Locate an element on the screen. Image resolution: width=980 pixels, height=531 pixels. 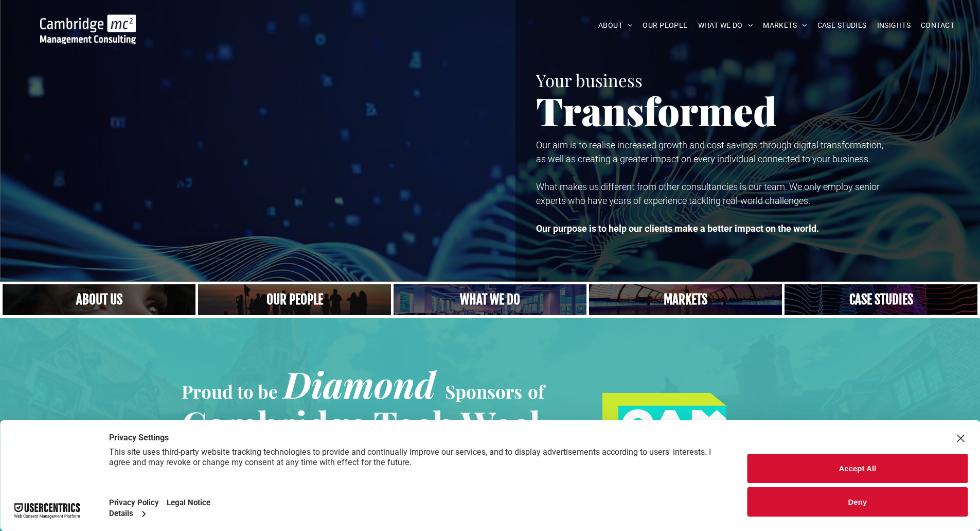
a: INSIGHTS is located at coordinates (894, 25).